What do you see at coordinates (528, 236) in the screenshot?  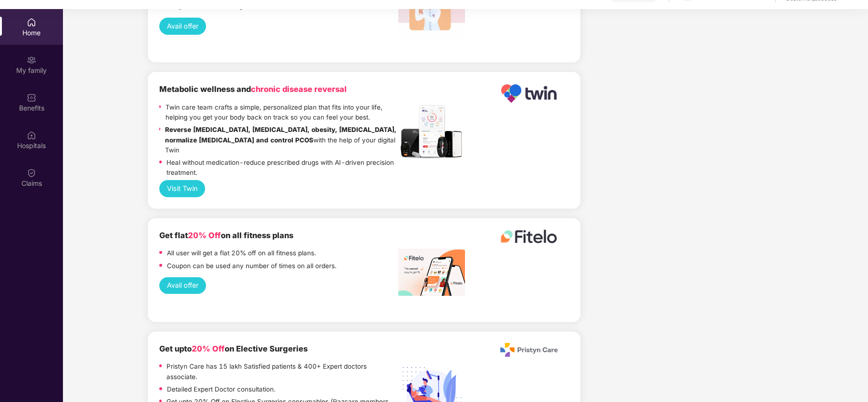 I see `img: fitelo%20logo.png` at bounding box center [528, 236].